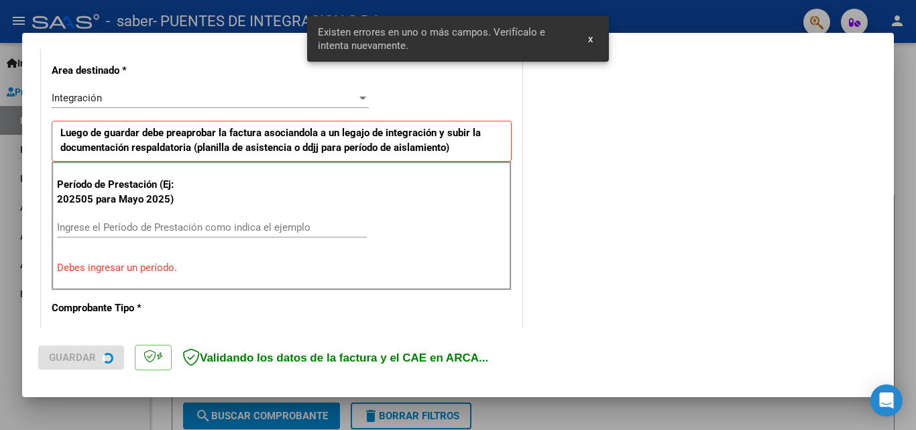 The image size is (916, 430). I want to click on p: Comprobante Tipo *, so click(121, 308).